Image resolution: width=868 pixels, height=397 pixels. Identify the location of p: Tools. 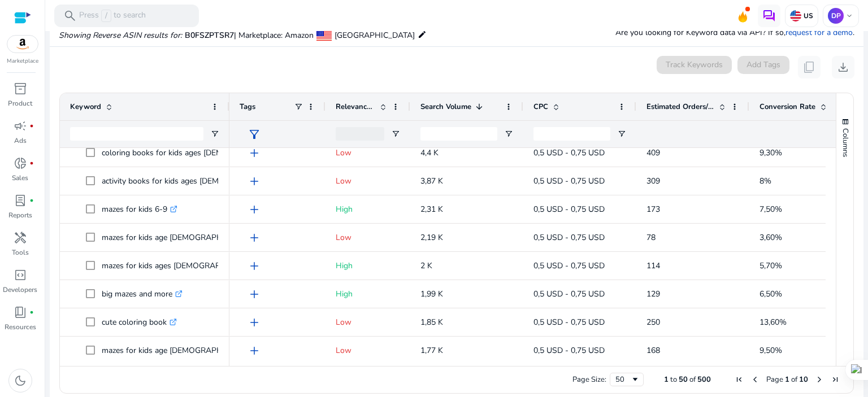
(20, 253).